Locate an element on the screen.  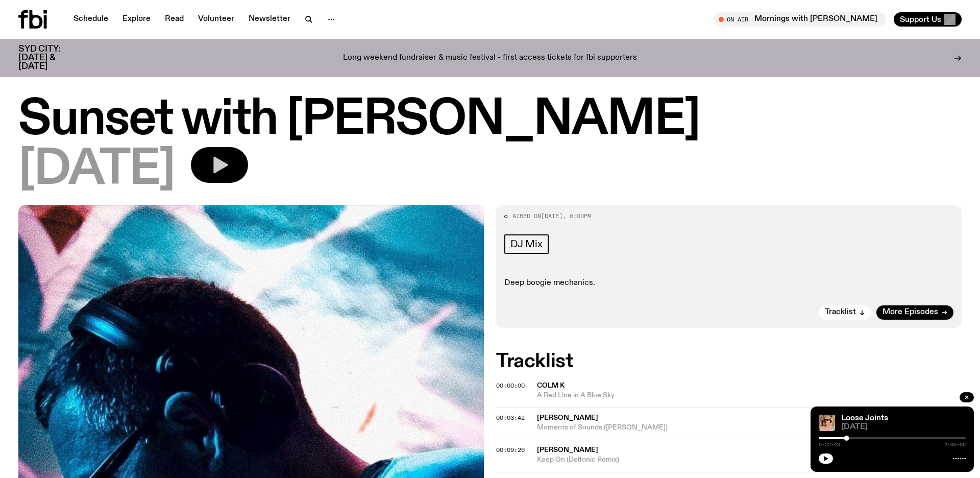
a: Explore is located at coordinates (136, 19).